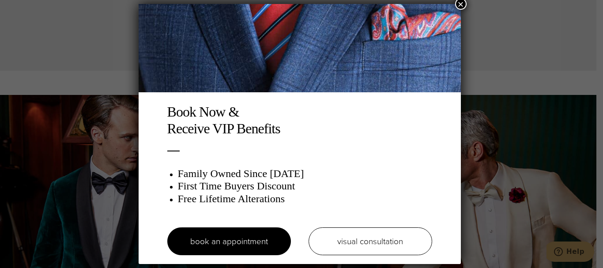 This screenshot has height=268, width=603. What do you see at coordinates (305, 199) in the screenshot?
I see `h3: Free Lifetime Alterations` at bounding box center [305, 199].